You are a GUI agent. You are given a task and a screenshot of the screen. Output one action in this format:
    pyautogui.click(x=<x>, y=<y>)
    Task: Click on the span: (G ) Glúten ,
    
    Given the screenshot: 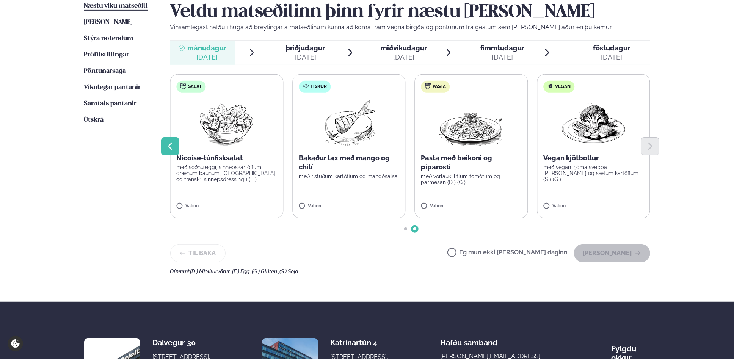 What is the action you would take?
    pyautogui.click(x=266, y=271)
    